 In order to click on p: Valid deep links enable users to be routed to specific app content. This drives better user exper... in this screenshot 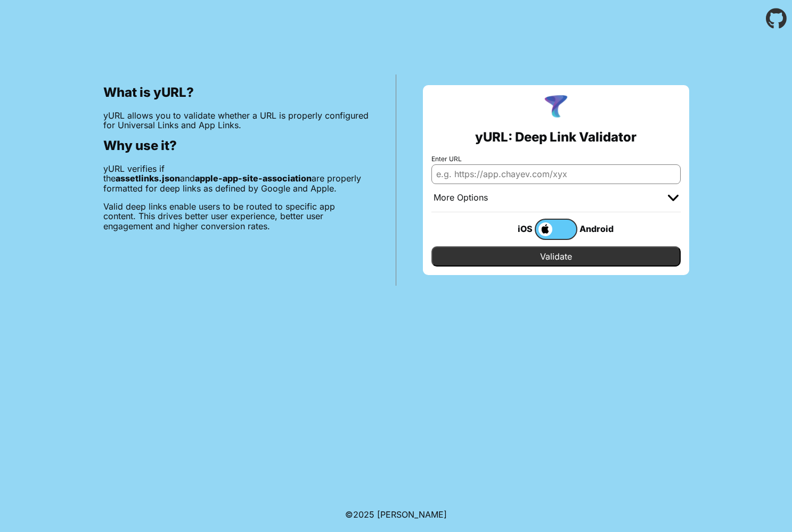, I will do `click(236, 216)`.